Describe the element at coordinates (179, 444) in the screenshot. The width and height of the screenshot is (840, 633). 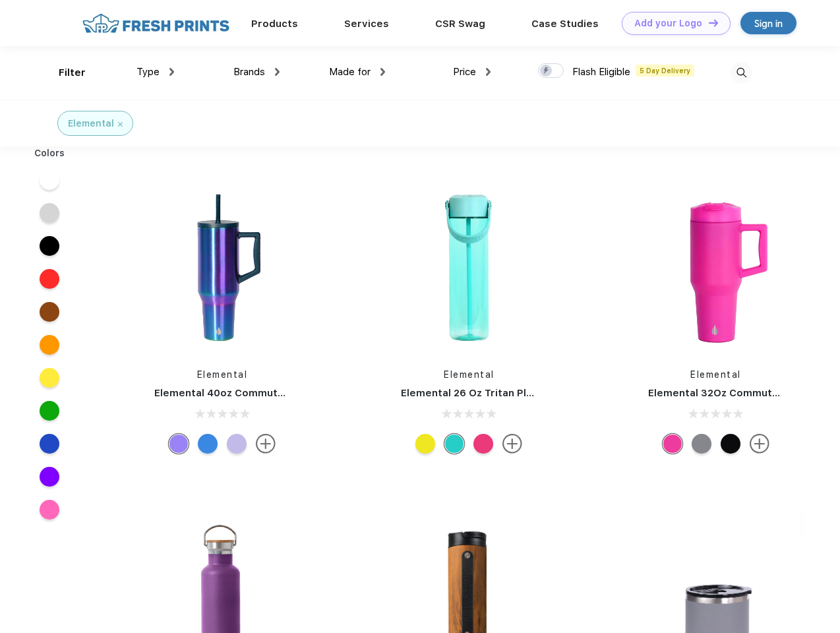
I see `div: Iridescent` at that location.